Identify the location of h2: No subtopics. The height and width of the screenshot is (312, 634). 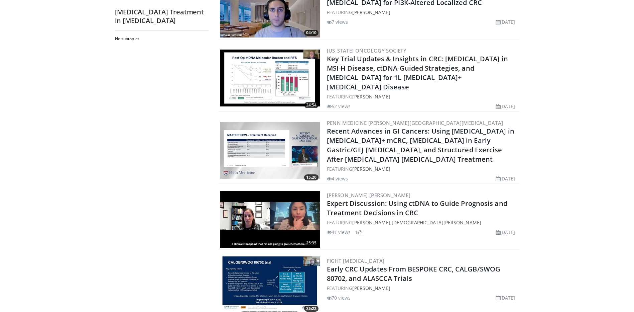
(161, 39).